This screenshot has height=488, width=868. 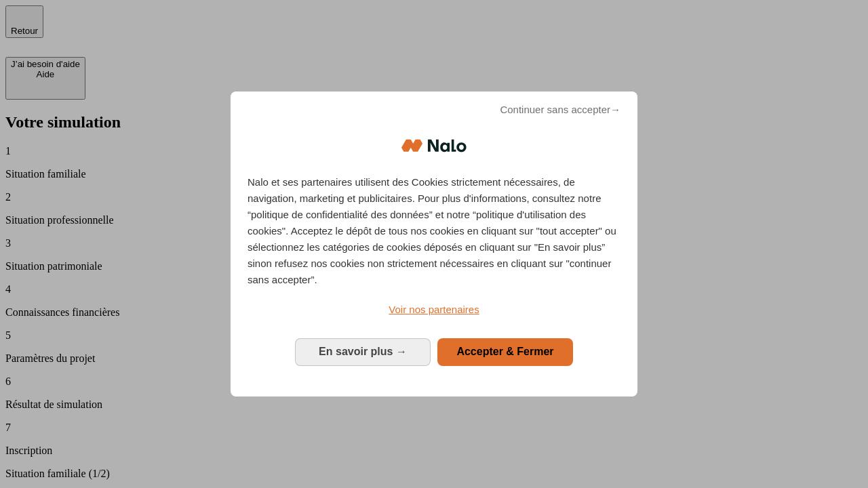 What do you see at coordinates (505, 351) in the screenshot?
I see `button: Accepter & Fermer: Accepter notre traitement des données et fermer` at bounding box center [505, 351].